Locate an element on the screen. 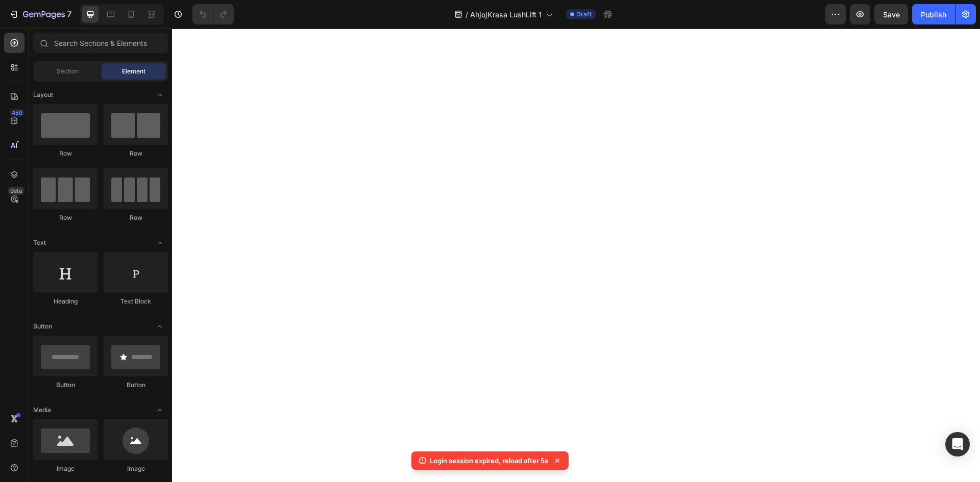 This screenshot has height=482, width=980. div: Publish is located at coordinates (933, 14).